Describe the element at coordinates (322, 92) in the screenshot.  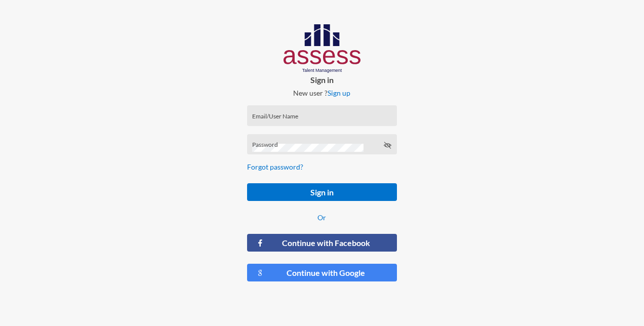
I see `p: New user ?` at that location.